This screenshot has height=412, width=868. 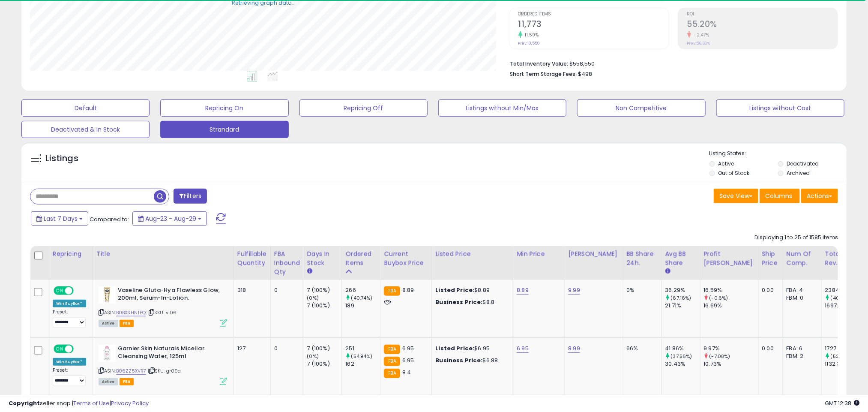 I want to click on label: Out of Stock, so click(x=733, y=173).